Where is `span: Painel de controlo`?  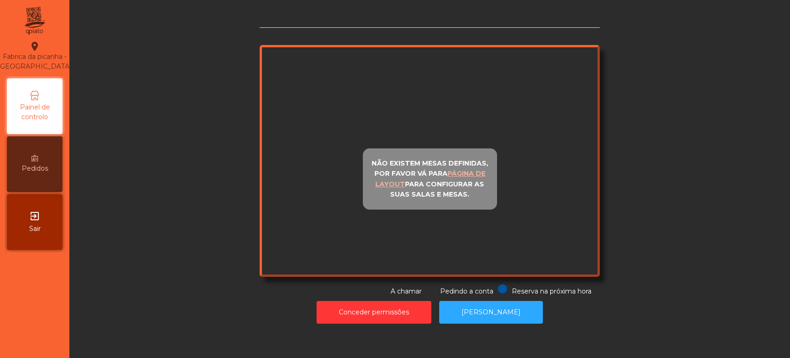 span: Painel de controlo is located at coordinates (35, 112).